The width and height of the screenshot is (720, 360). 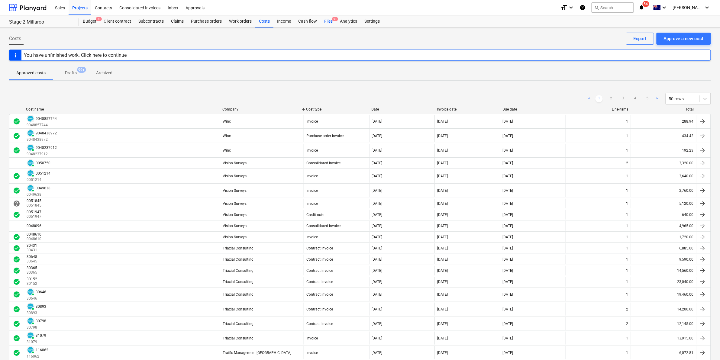 I want to click on div: 0051947, so click(x=34, y=212).